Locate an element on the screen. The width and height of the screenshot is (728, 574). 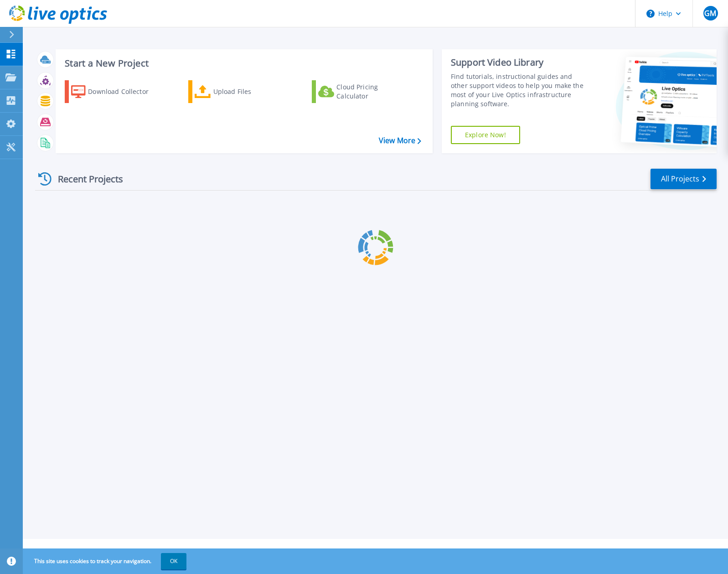
span: GM is located at coordinates (711, 13).